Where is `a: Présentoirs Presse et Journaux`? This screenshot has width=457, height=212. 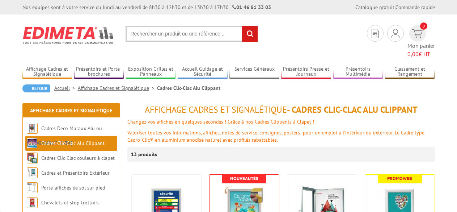
a: Présentoirs Presse et Journaux is located at coordinates (306, 72).